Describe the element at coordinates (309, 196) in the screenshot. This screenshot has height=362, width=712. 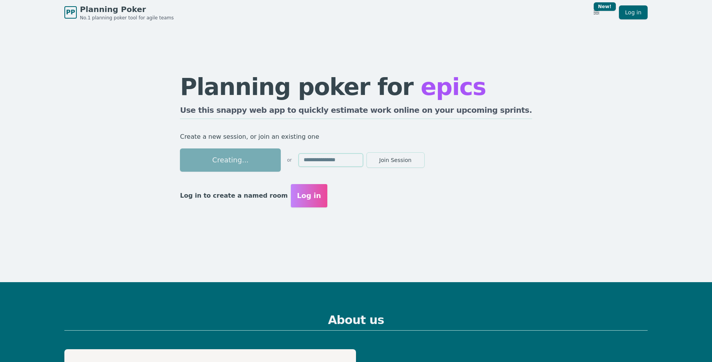
I see `button: Log in` at that location.